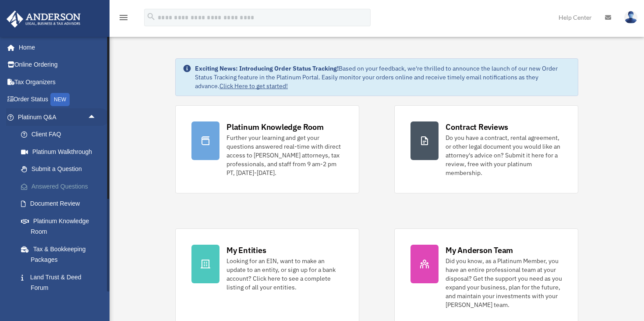  I want to click on div: Do you have a contract, rental agreement, or other legal document you would like an attorney's ad..., so click(504, 155).